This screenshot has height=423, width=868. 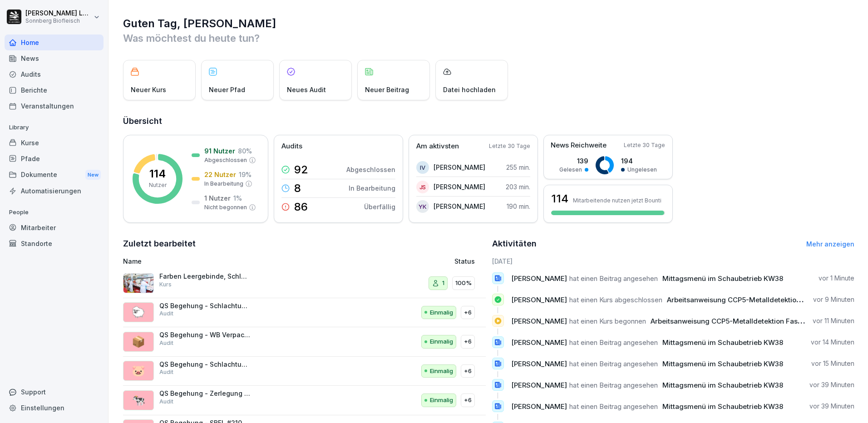 What do you see at coordinates (205, 393) in the screenshot?
I see `p: QS Begehung - Zerlegung Rind #210977` at bounding box center [205, 393].